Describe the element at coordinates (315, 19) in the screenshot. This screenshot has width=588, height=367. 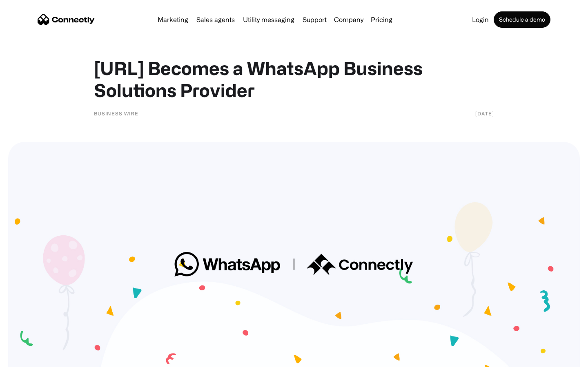
I see `a: Support` at that location.